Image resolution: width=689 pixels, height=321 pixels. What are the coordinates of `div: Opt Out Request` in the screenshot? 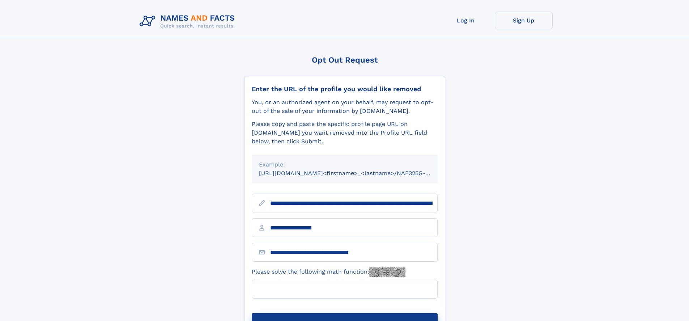 It's located at (345, 60).